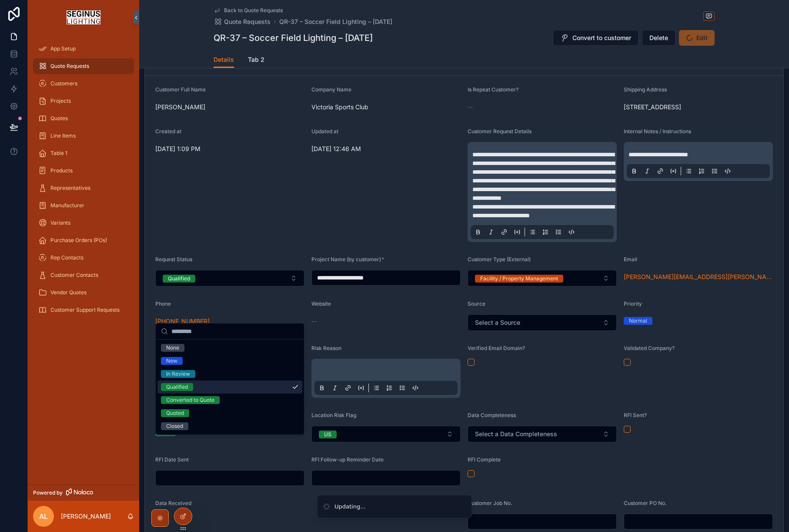 The image size is (789, 532). I want to click on span: Quotes, so click(60, 118).